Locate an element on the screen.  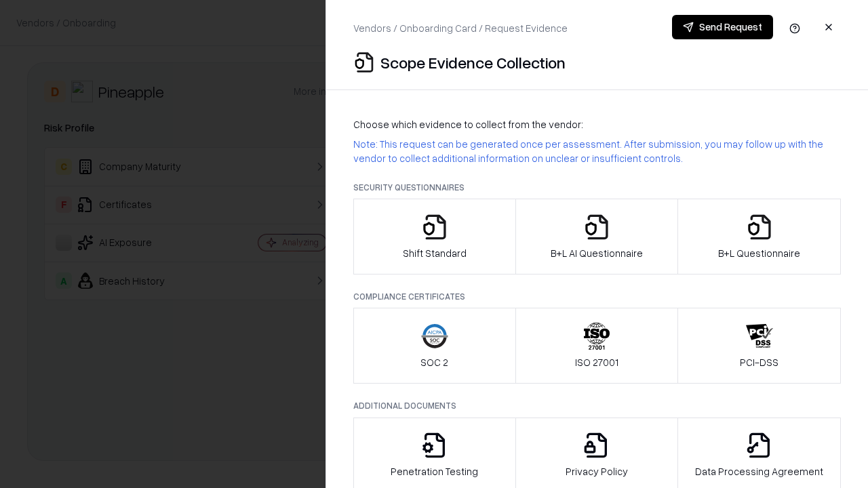
p: Shift Standard is located at coordinates (435, 253).